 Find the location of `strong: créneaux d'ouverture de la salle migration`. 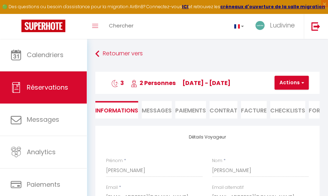

strong: créneaux d'ouverture de la salle migration is located at coordinates (273, 6).